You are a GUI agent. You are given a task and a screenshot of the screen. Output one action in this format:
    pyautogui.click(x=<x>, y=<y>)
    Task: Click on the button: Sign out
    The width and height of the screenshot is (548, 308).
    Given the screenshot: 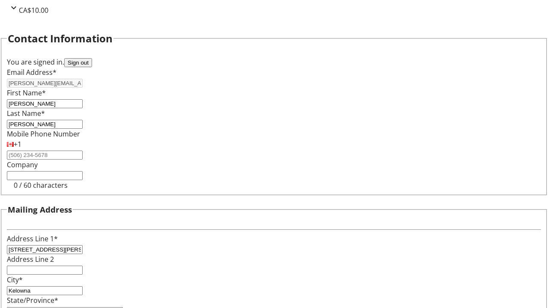 What is the action you would take?
    pyautogui.click(x=78, y=62)
    